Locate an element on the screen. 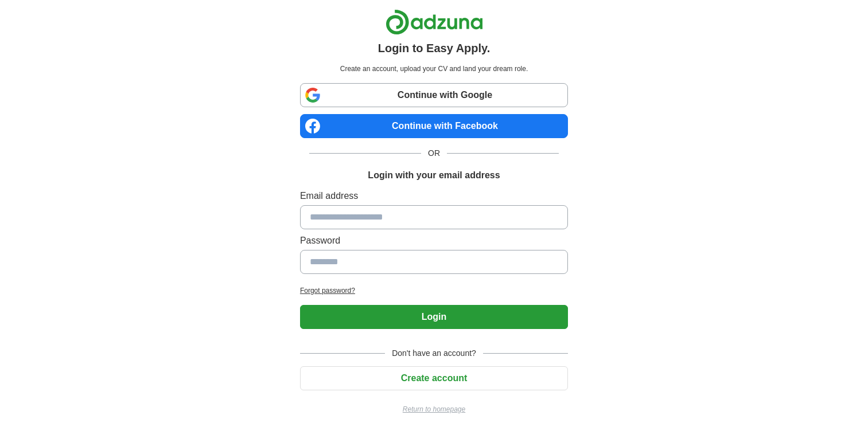 The image size is (868, 423). img: Adzuna logo is located at coordinates (435, 22).